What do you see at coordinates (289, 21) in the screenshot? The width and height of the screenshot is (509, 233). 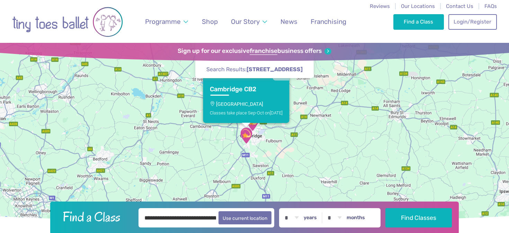 I see `span: News` at bounding box center [289, 21].